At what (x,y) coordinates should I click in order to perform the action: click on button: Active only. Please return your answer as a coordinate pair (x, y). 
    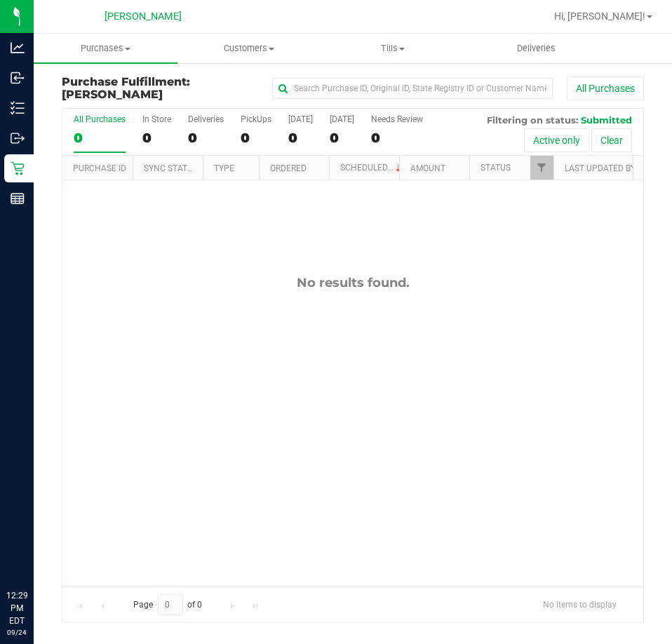
    Looking at the image, I should click on (557, 140).